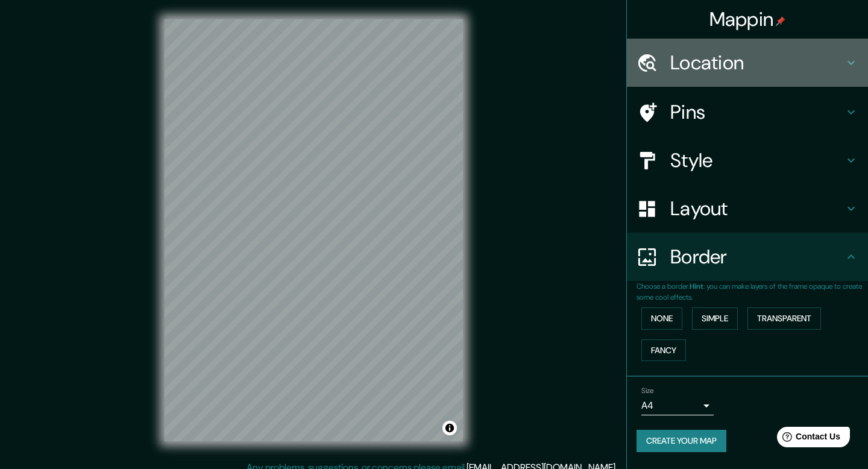  I want to click on span: Contact Us, so click(57, 15).